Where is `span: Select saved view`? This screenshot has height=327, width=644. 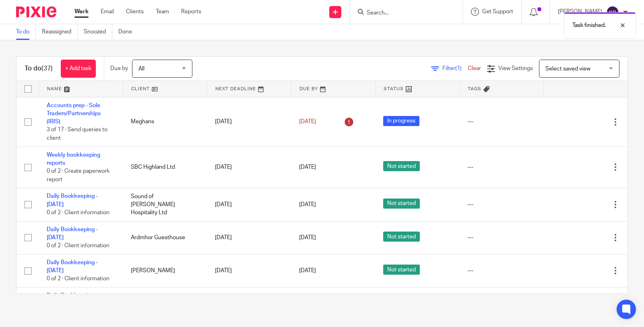 span: Select saved view is located at coordinates (568, 69).